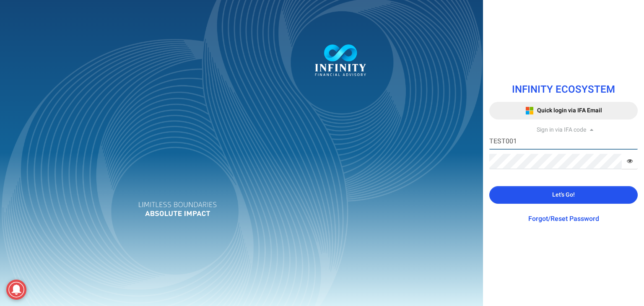  I want to click on button: Let's Go!, so click(564, 195).